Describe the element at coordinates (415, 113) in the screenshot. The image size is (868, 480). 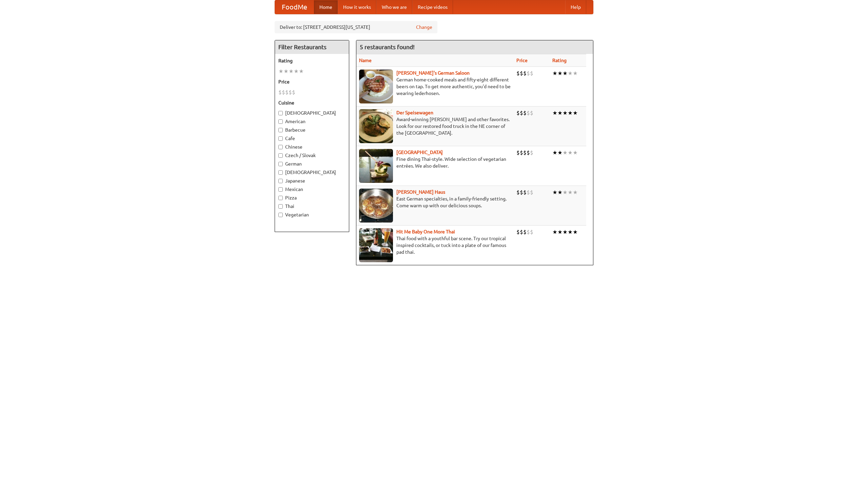
I see `a: Der Speisewagen` at that location.